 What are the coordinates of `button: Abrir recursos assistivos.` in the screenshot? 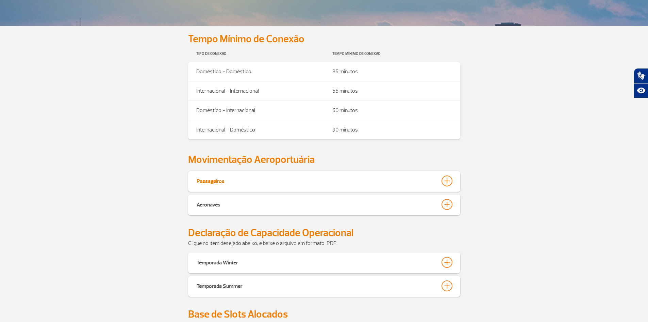 It's located at (641, 91).